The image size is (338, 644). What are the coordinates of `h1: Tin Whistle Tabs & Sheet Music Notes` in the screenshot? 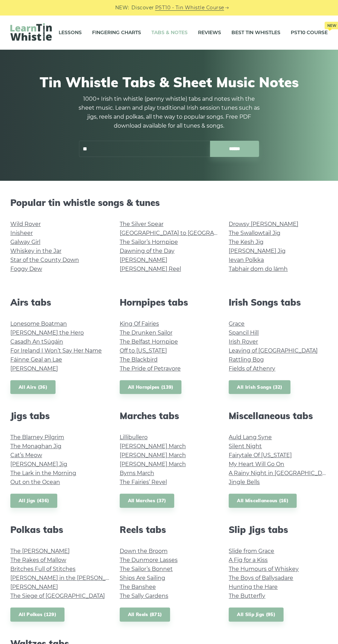 It's located at (169, 82).